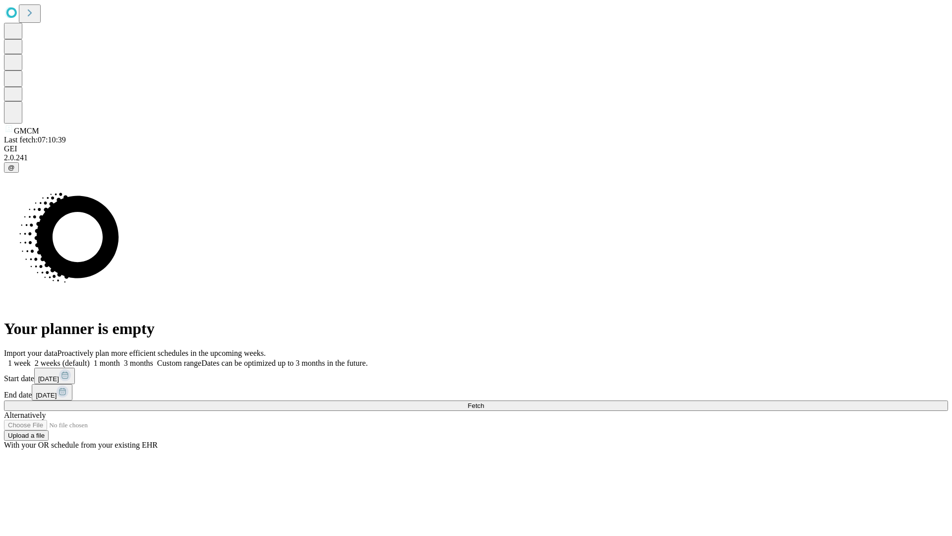 This screenshot has height=536, width=952. I want to click on span: 1 week, so click(19, 363).